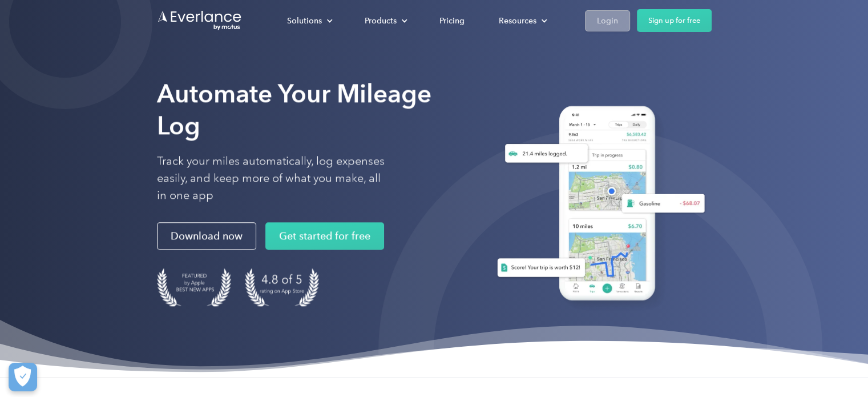  I want to click on a: Go to homepage, so click(200, 21).